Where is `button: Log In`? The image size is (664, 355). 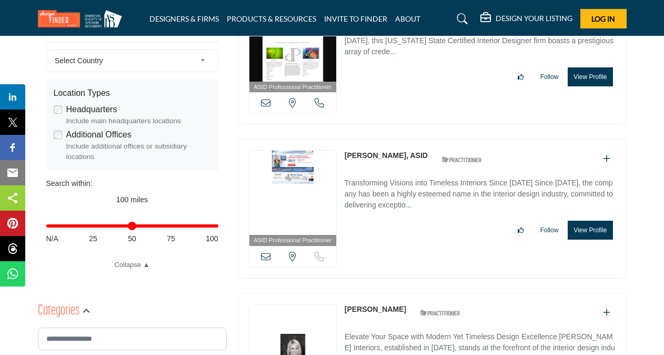 button: Log In is located at coordinates (603, 18).